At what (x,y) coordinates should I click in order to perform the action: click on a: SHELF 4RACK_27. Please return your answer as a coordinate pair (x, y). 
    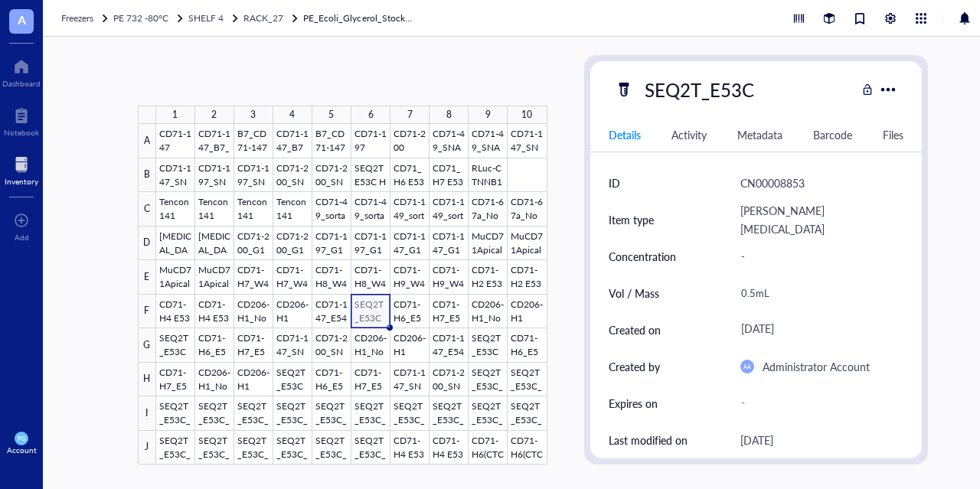
    Looking at the image, I should click on (244, 18).